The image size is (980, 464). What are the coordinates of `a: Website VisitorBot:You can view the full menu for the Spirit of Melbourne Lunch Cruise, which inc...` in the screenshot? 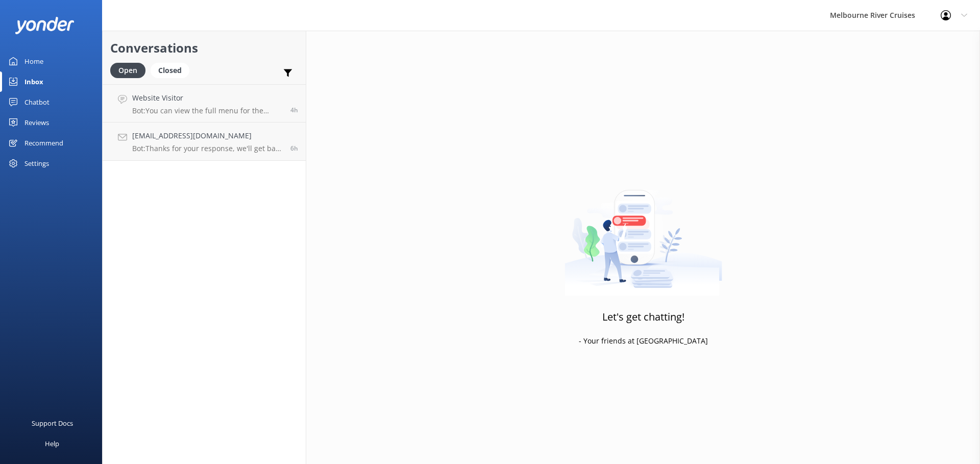 It's located at (204, 103).